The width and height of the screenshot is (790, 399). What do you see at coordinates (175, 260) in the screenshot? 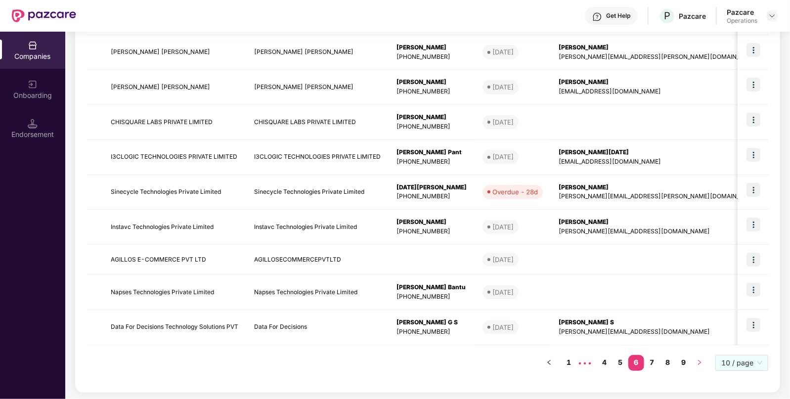
I see `td: AGILLOS E-COMMERCE PVT LTD` at bounding box center [175, 260].